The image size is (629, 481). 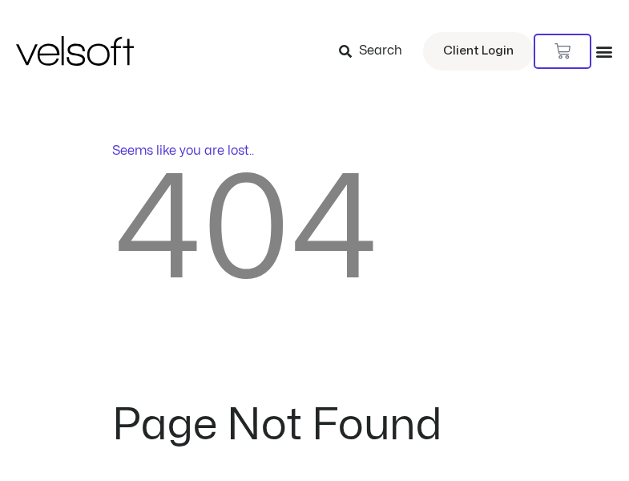 What do you see at coordinates (315, 426) in the screenshot?
I see `h2: Page Not Found` at bounding box center [315, 426].